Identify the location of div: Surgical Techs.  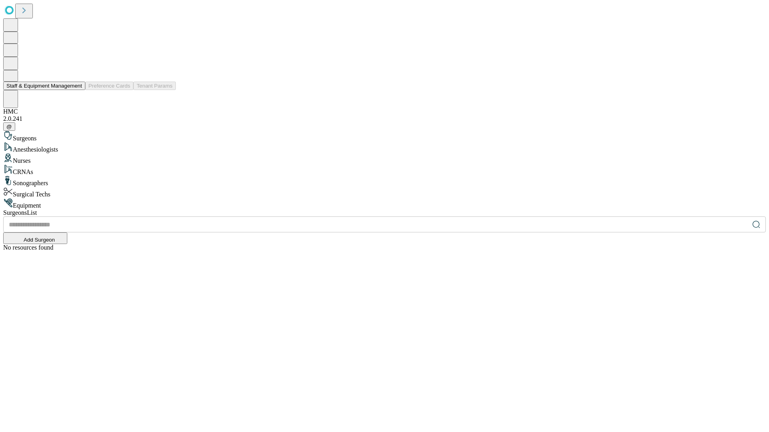
(384, 193).